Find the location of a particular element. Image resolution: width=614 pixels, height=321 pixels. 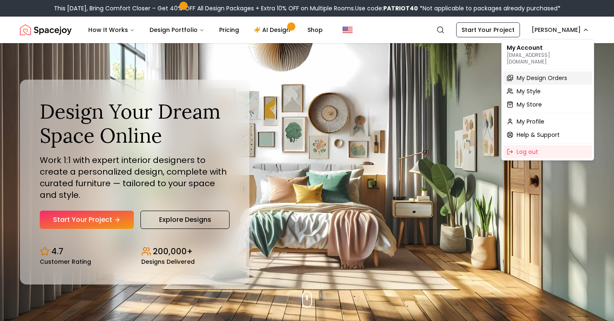

a: My Style is located at coordinates (547, 91).